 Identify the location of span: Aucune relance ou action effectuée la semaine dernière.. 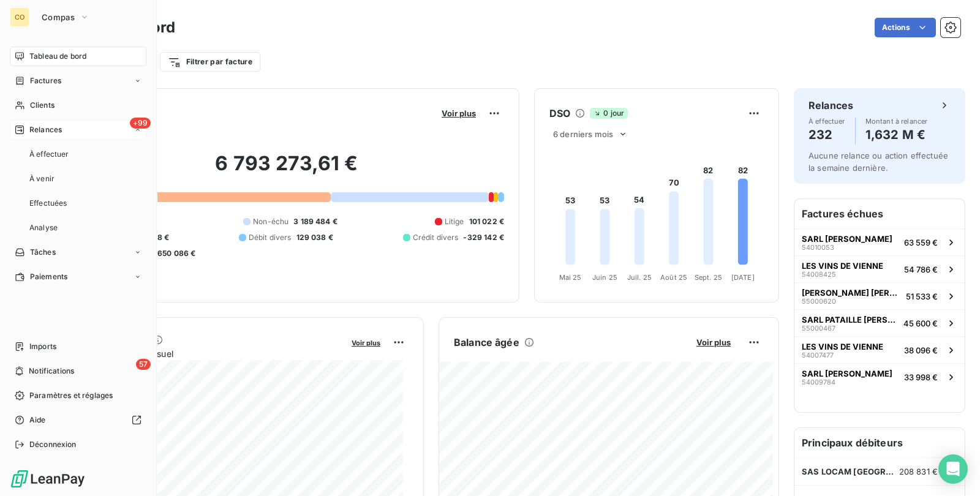
(878, 162).